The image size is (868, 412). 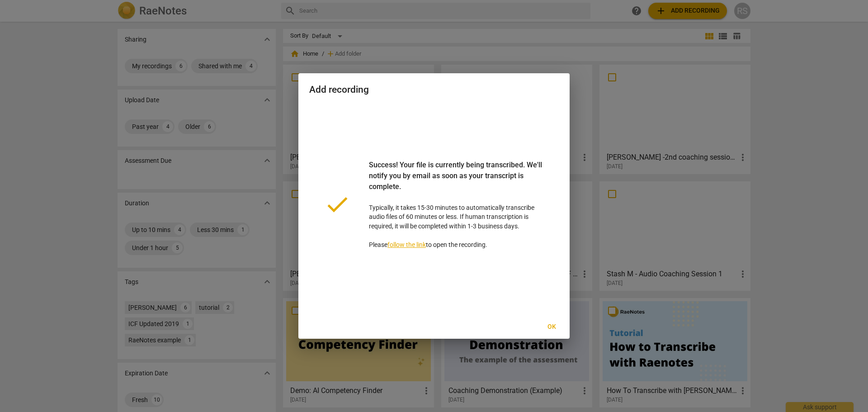 What do you see at coordinates (434, 89) in the screenshot?
I see `h2: Add recording` at bounding box center [434, 89].